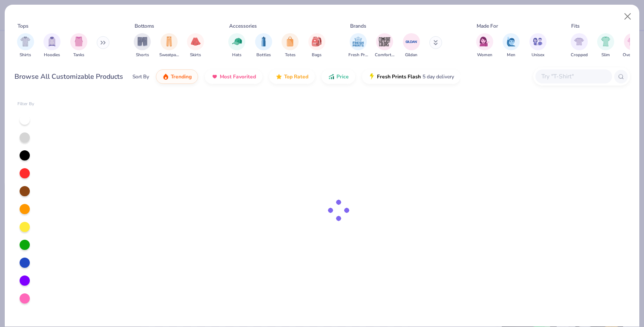 The image size is (644, 327). I want to click on div: filter for Hoodies, so click(52, 45).